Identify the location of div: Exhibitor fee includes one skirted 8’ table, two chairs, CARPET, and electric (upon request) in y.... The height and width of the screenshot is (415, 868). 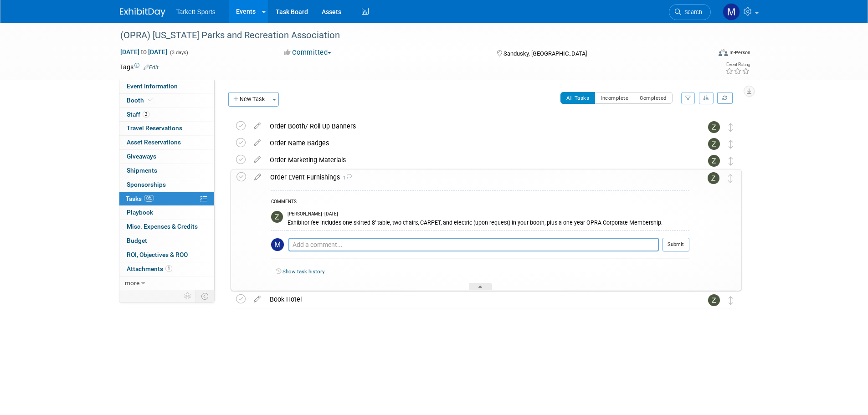
(489, 222).